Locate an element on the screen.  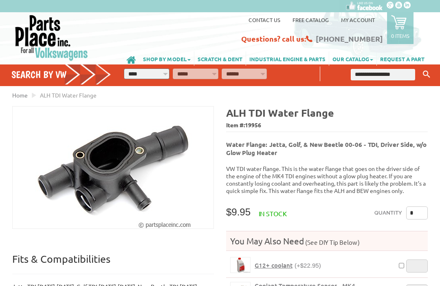
span: G12+ coolant is located at coordinates (274, 265).